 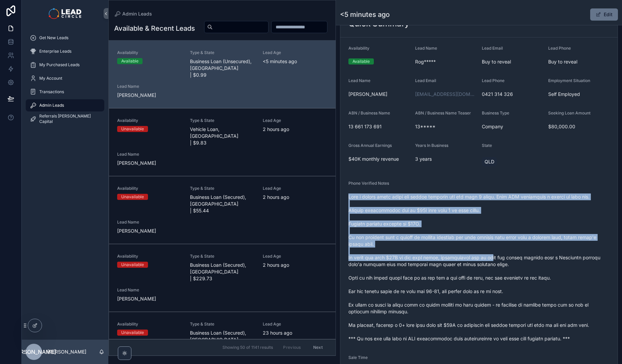 What do you see at coordinates (295, 61) in the screenshot?
I see `span: <5 minutes ago` at bounding box center [295, 61].